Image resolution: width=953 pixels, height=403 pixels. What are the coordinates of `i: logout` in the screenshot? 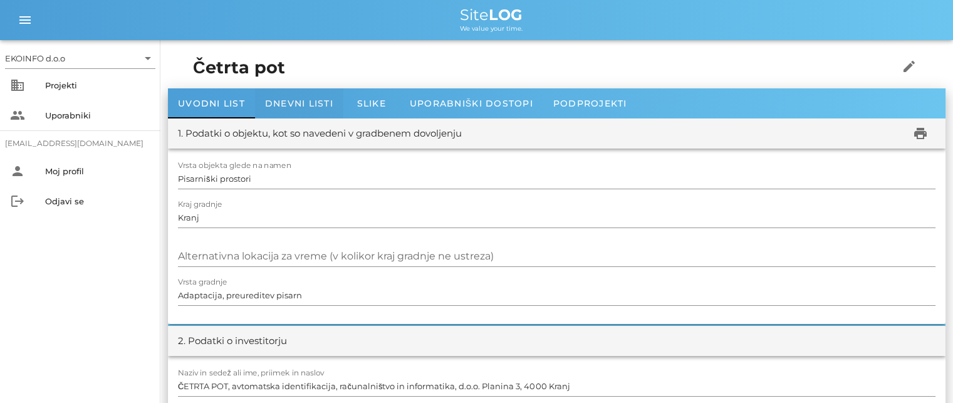 It's located at (18, 201).